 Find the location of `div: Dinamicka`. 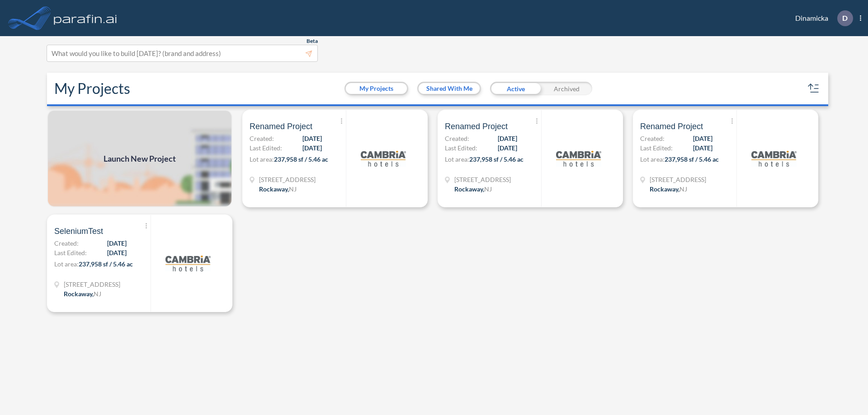

div: Dinamicka is located at coordinates (821, 18).